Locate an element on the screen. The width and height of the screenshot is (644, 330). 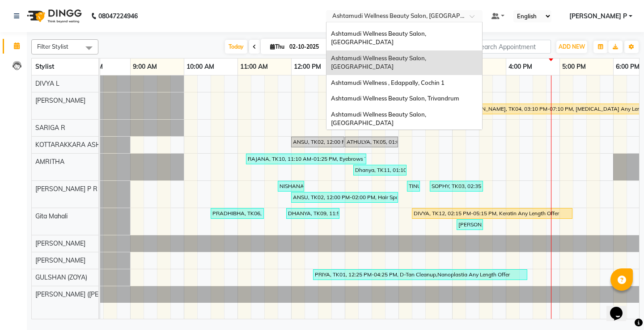
a: 9:00 AM is located at coordinates (145, 67).